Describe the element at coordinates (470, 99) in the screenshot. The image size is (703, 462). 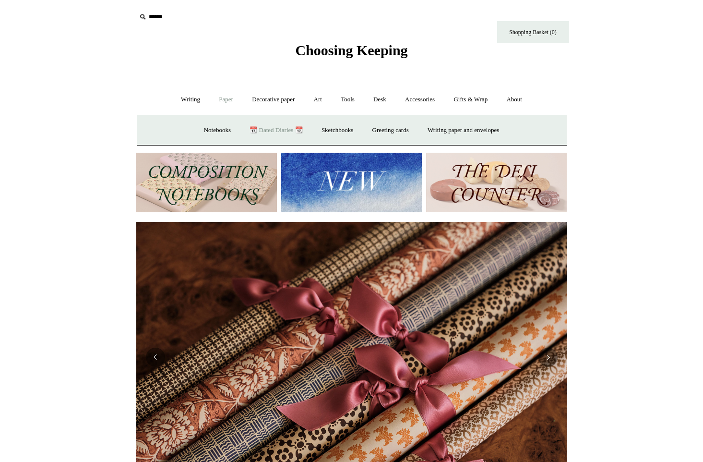
I see `a: Gifts & Wrap` at that location.